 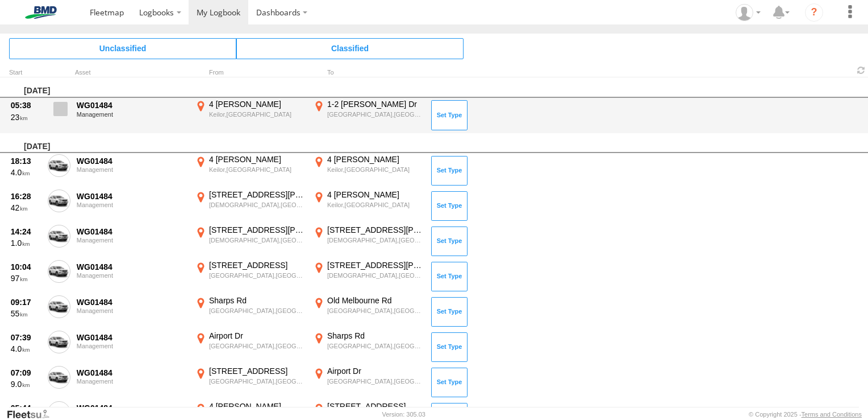 I want to click on div: 10:04, so click(x=26, y=267).